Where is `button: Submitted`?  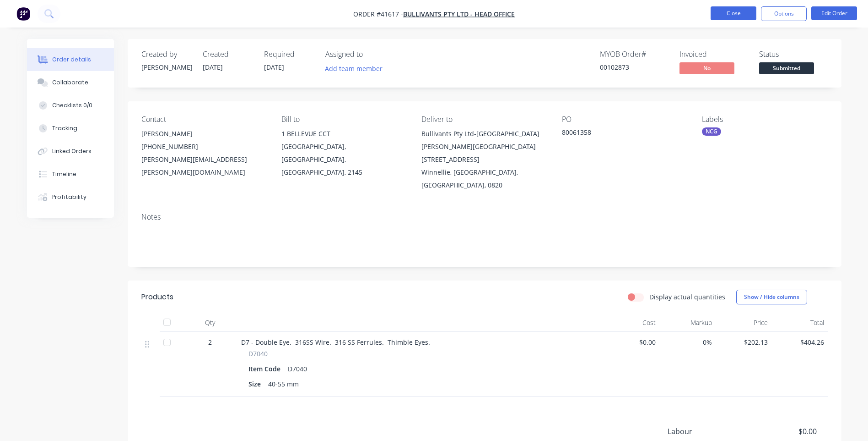
button: Submitted is located at coordinates (787, 69).